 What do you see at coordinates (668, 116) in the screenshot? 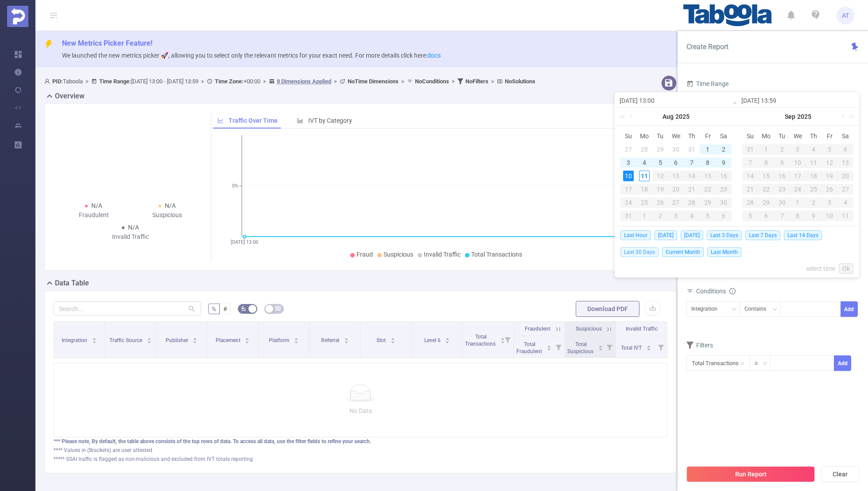
I see `a: Aug` at bounding box center [668, 116].